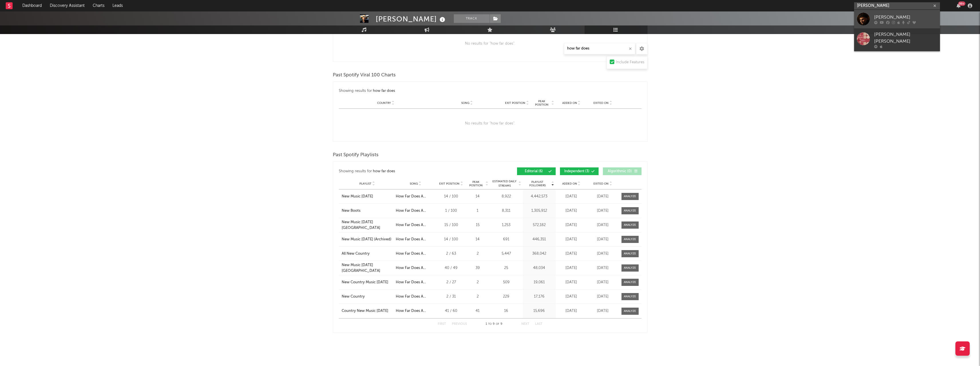 This screenshot has width=980, height=366. What do you see at coordinates (959, 6) in the screenshot?
I see `button: 99+` at bounding box center [959, 6].